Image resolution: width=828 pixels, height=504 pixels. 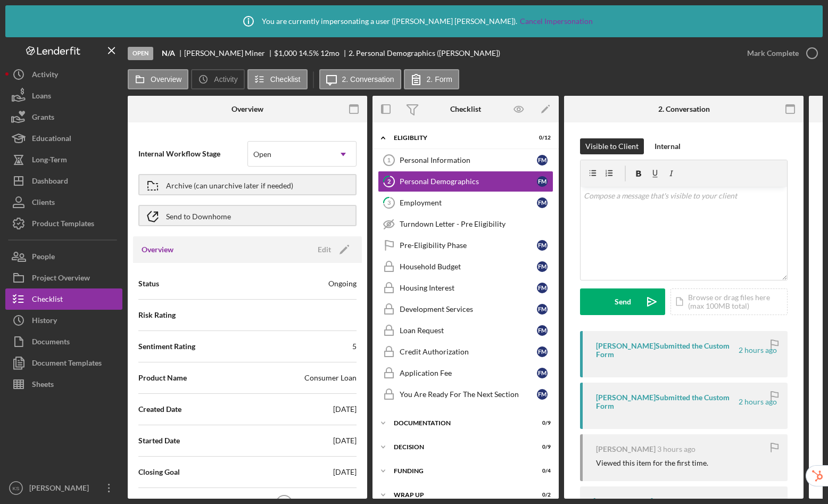 I want to click on button: Sheets, so click(x=64, y=384).